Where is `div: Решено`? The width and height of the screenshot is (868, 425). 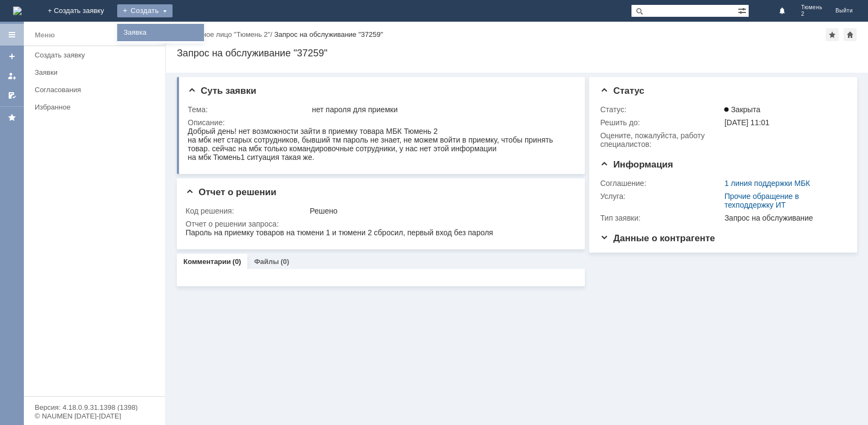
div: Решено is located at coordinates (440, 211).